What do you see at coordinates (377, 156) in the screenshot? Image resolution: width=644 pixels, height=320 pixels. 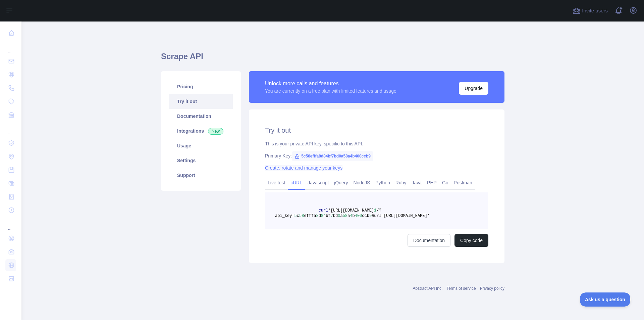 I see `div: Primary Key:` at bounding box center [377, 156].